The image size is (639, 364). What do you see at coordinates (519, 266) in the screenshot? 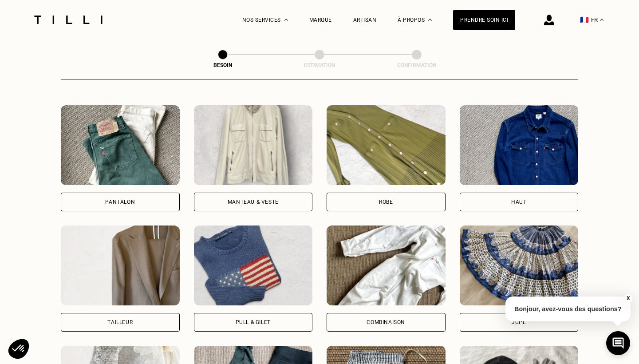
I see `img: Tilli retouche votre Jupe` at bounding box center [519, 266].